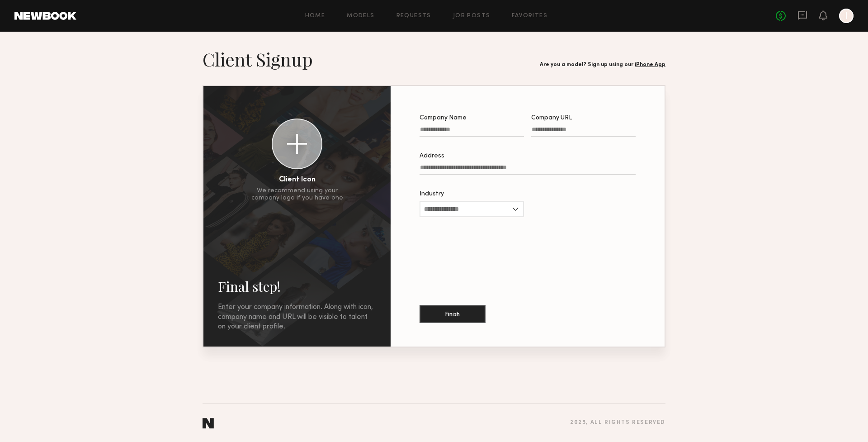 The height and width of the screenshot is (442, 868). I want to click on a: I, so click(846, 16).